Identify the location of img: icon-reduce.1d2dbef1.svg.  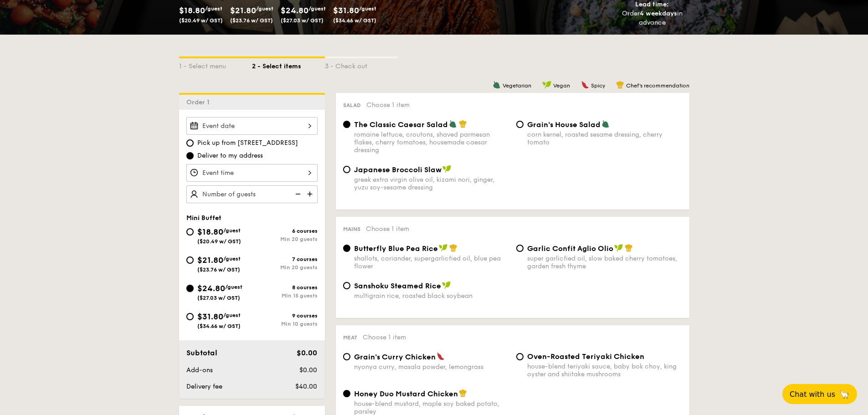
(297, 194).